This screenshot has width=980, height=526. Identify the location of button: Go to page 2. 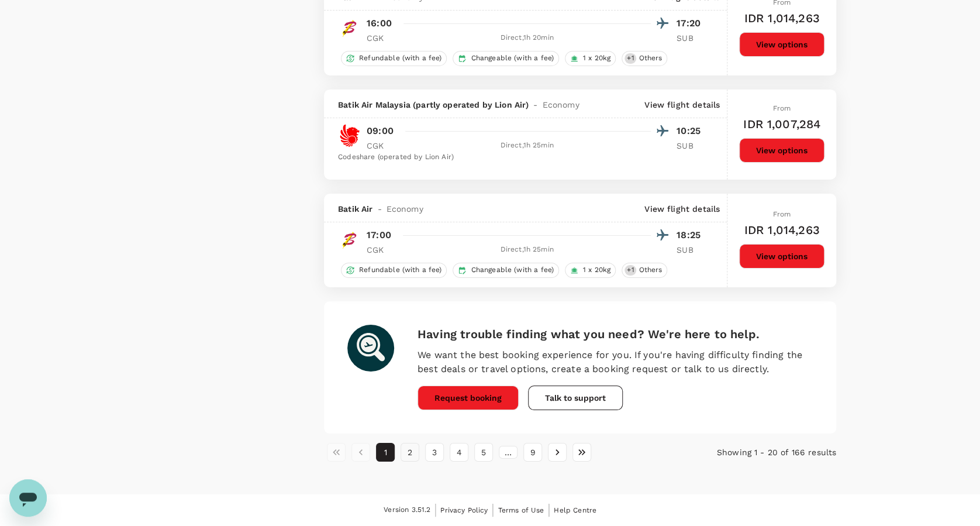
(410, 452).